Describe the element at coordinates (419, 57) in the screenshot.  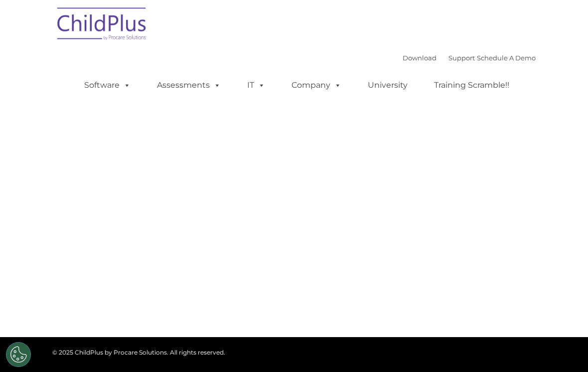
I see `a: Download` at that location.